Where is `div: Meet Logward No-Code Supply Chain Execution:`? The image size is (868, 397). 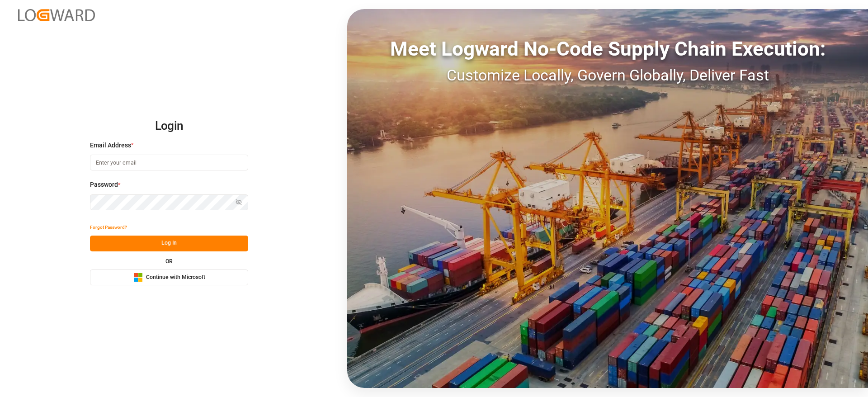
div: Meet Logward No-Code Supply Chain Execution: is located at coordinates (608, 49).